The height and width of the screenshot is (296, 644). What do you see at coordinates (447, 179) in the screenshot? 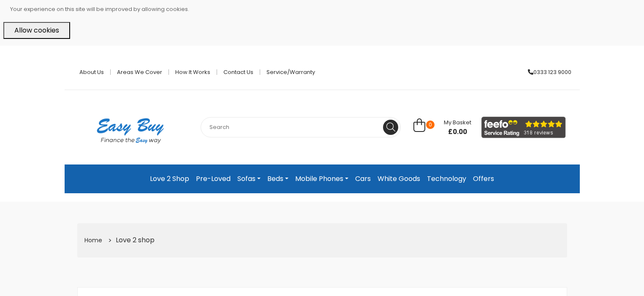
I see `a: Technology` at bounding box center [447, 179].